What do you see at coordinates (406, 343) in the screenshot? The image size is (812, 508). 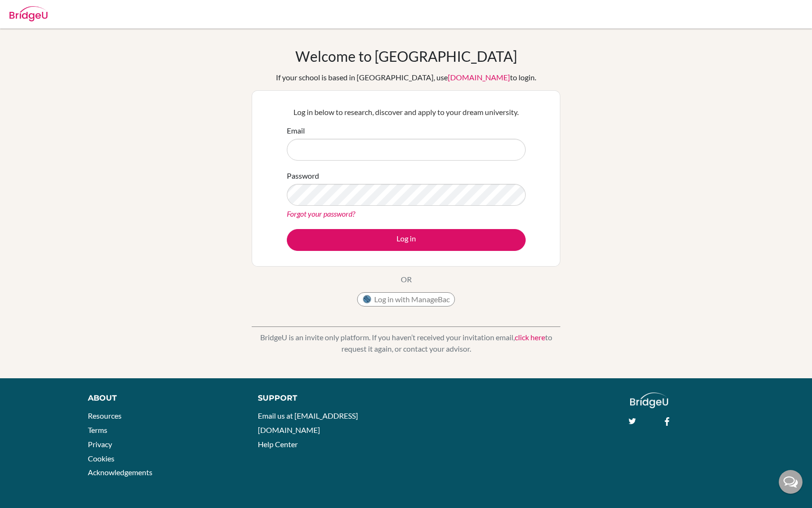 I see `p: BridgeU is an invite only platform. If you haven’t received your invitation email, to request it ...` at bounding box center [406, 343].